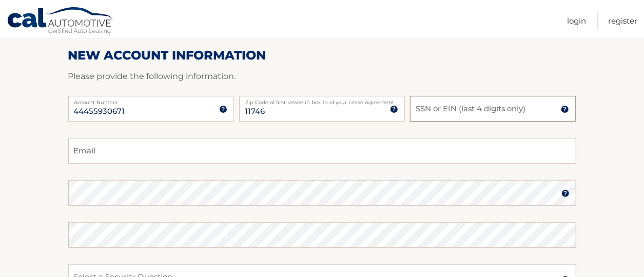 This screenshot has height=277, width=644. Describe the element at coordinates (60, 21) in the screenshot. I see `a: Cal Automotive` at that location.